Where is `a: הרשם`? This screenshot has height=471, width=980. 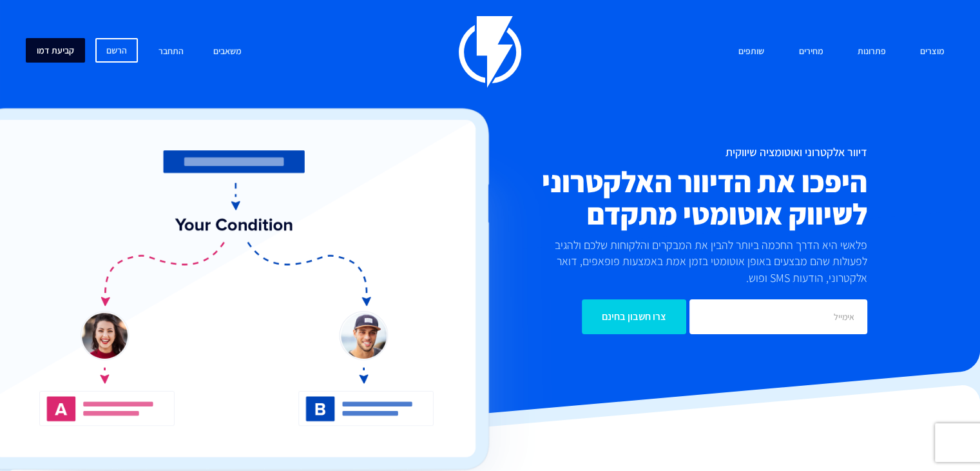 a: הרשם is located at coordinates (117, 50).